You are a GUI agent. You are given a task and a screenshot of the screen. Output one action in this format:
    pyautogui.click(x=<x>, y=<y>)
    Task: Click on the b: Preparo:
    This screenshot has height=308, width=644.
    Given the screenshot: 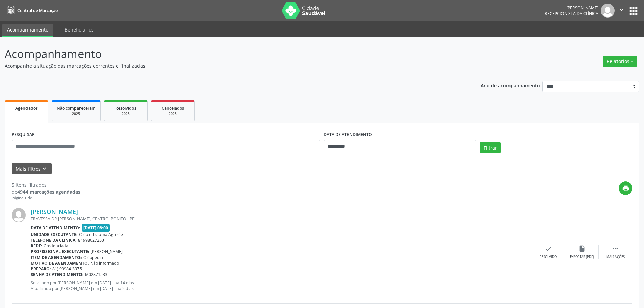 What is the action you would take?
    pyautogui.click(x=41, y=269)
    